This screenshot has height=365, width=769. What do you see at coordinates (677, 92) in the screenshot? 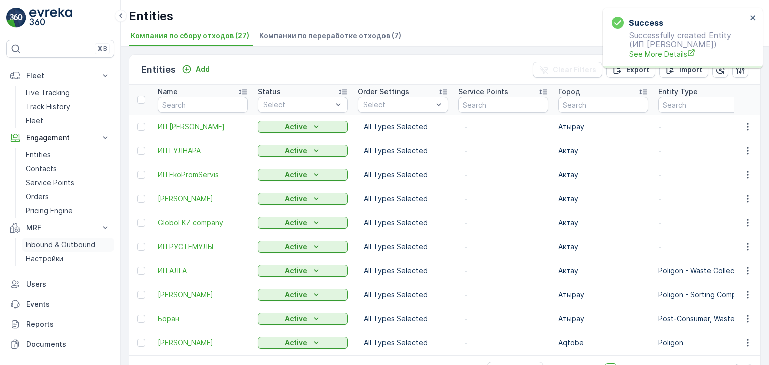
I see `p: Entity Type` at bounding box center [677, 92].